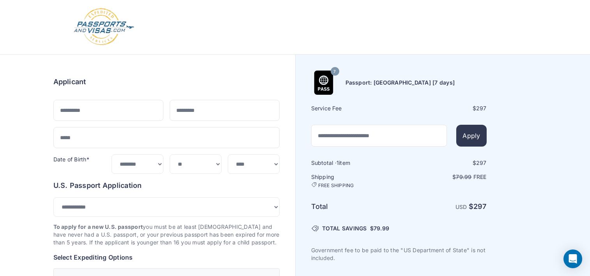 This screenshot has width=590, height=276. What do you see at coordinates (572, 259) in the screenshot?
I see `div: Open Intercom Messenger` at bounding box center [572, 259].